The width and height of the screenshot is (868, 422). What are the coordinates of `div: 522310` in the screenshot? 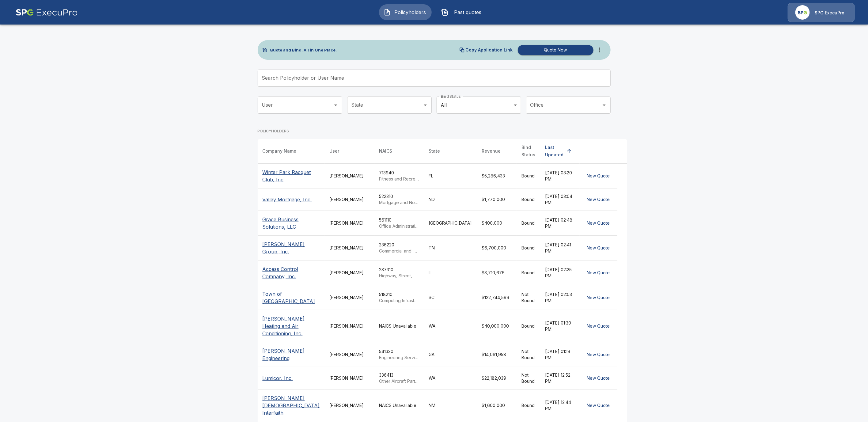 It's located at (399, 199).